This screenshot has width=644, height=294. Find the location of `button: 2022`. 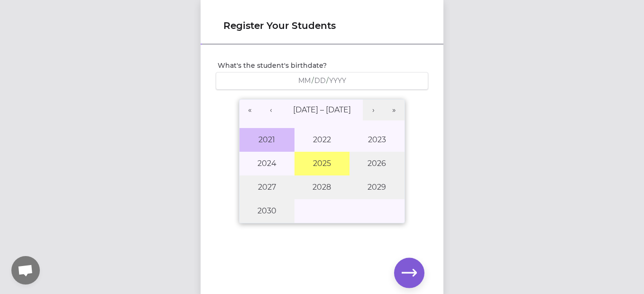

button: 2022 is located at coordinates (322, 140).